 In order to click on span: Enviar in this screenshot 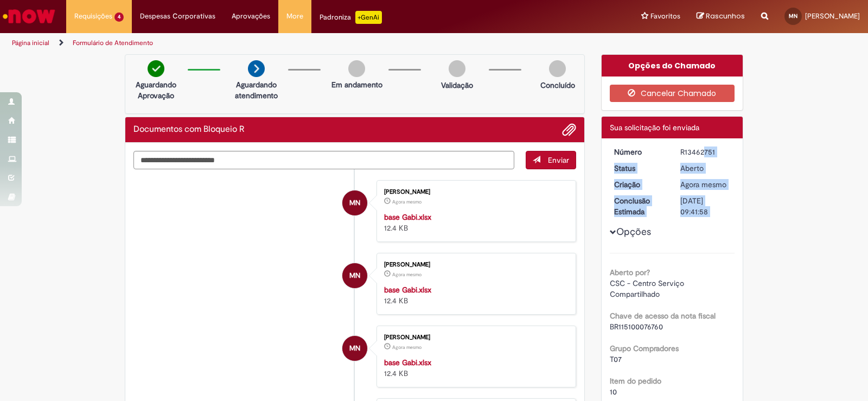, I will do `click(558, 160)`.